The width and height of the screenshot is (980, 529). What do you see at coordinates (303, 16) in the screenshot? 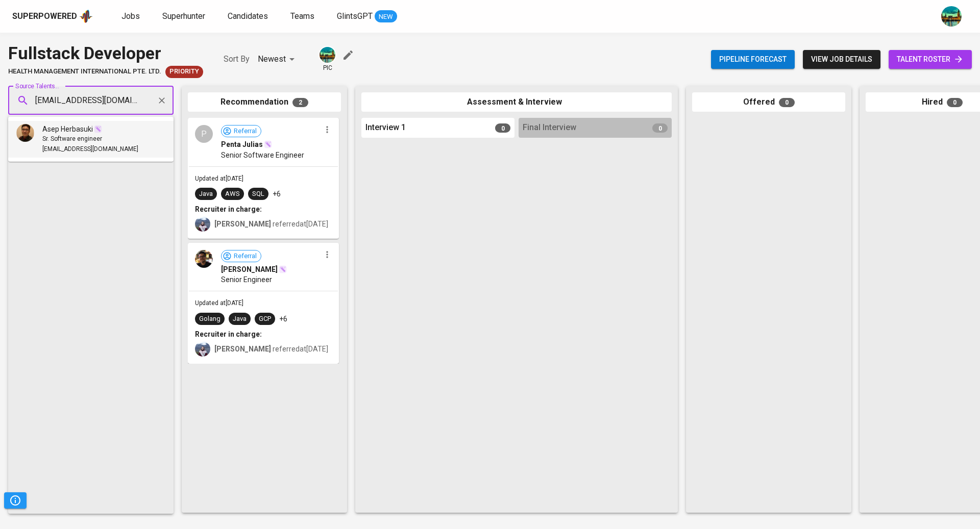
I see `a: Teams` at bounding box center [303, 16].